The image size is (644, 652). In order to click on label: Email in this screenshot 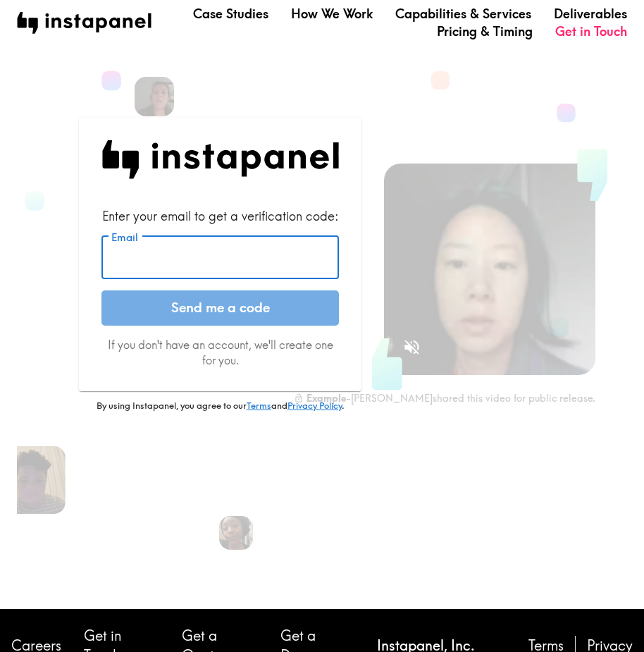, I will do `click(125, 237)`.